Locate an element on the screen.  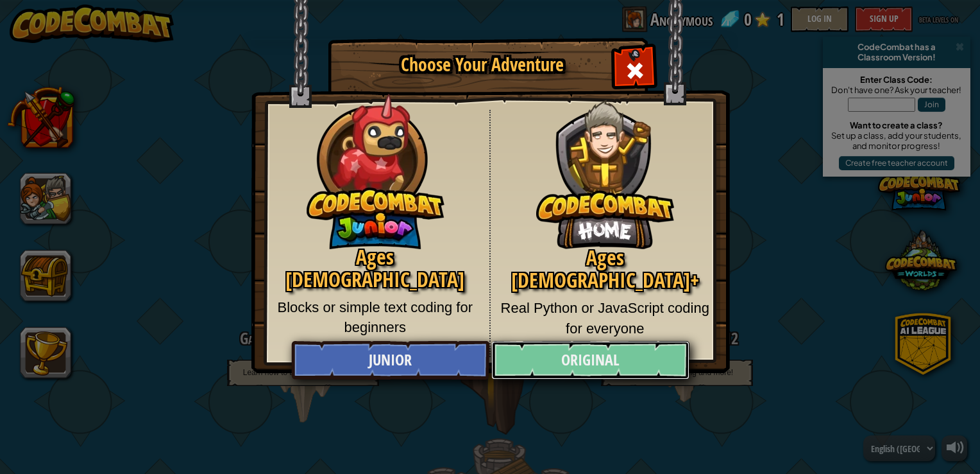
a: Original is located at coordinates (590, 361).